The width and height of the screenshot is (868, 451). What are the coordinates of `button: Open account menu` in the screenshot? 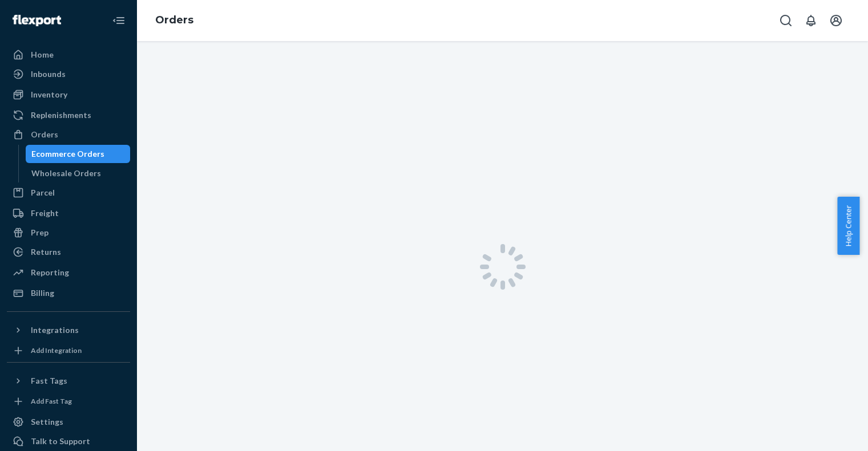 It's located at (836, 20).